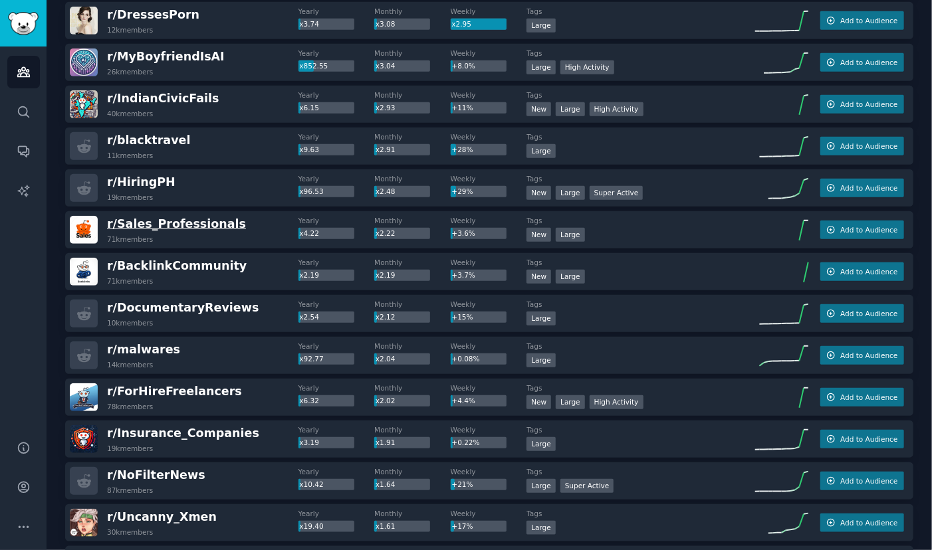 The image size is (932, 550). I want to click on span: x2.04, so click(386, 359).